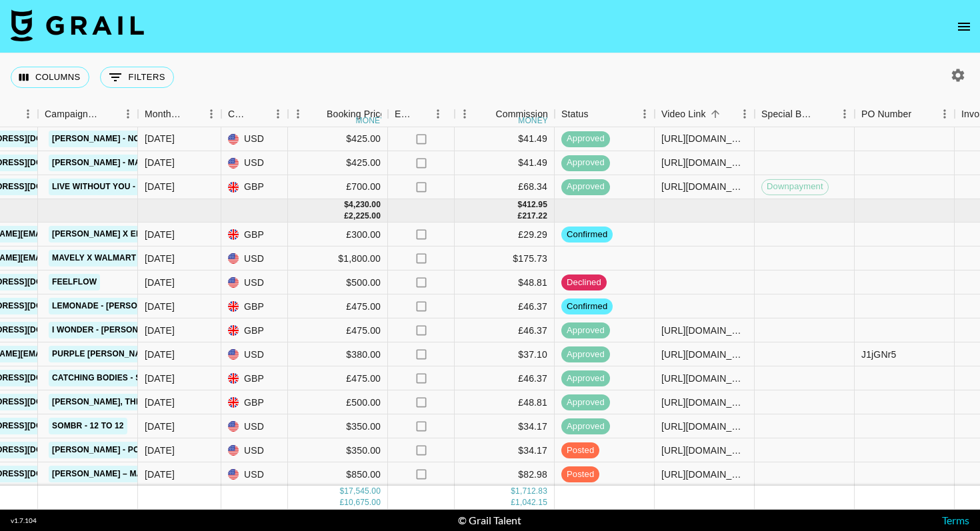  What do you see at coordinates (584, 282) in the screenshot?
I see `span: declined` at bounding box center [584, 282].